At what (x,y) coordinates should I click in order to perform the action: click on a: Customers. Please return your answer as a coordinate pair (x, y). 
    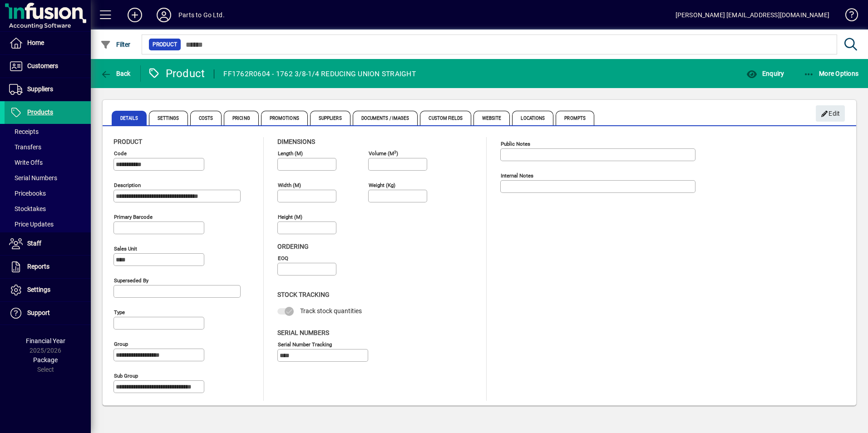
    Looking at the image, I should click on (48, 66).